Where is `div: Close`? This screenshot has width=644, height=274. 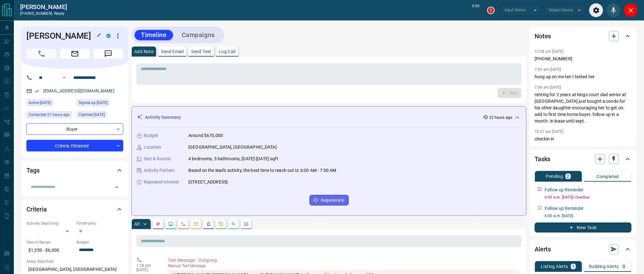 div: Close is located at coordinates (630, 10).